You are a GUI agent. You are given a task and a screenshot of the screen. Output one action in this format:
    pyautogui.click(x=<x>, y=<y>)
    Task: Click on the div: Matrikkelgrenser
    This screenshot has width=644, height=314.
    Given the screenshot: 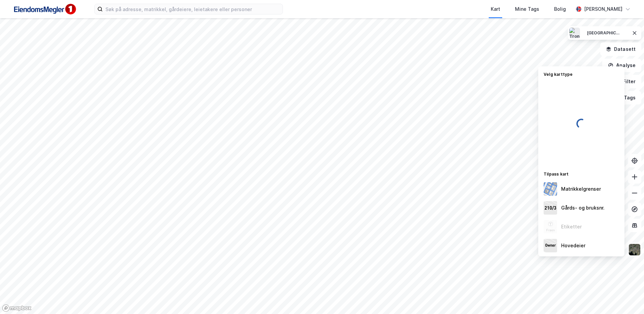 What is the action you would take?
    pyautogui.click(x=581, y=189)
    